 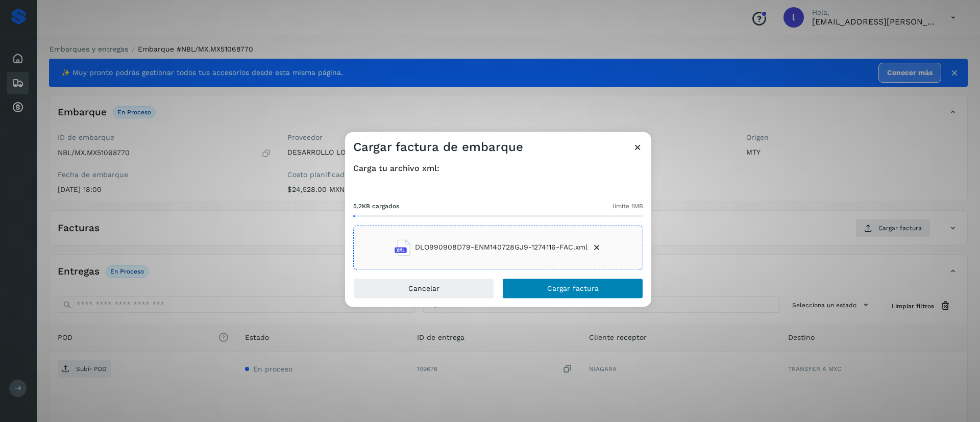 What do you see at coordinates (501, 247) in the screenshot?
I see `span: DLO990908D79-ENM140728GJ9-1274116-FAC.xml` at bounding box center [501, 247].